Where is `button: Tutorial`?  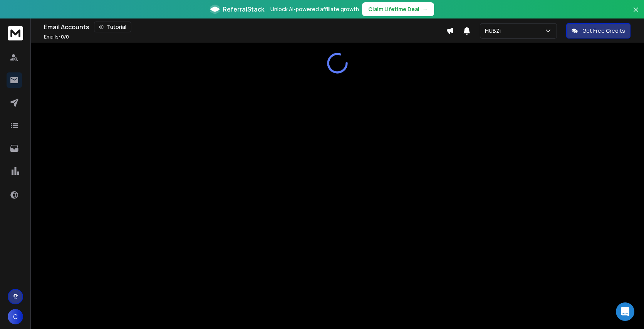 button: Tutorial is located at coordinates (112, 27).